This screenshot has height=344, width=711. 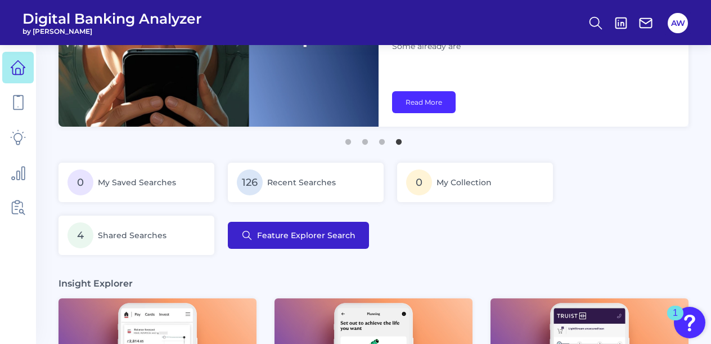 What do you see at coordinates (475, 182) in the screenshot?
I see `a: 0My Collection` at bounding box center [475, 182].